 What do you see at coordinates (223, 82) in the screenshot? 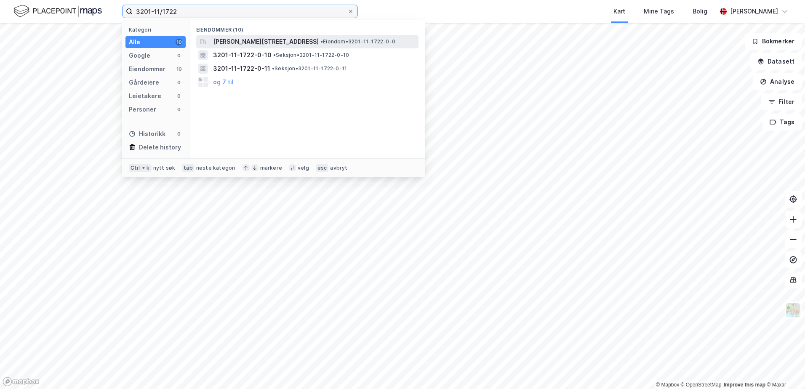
I see `button: og 7 til` at bounding box center [223, 82].